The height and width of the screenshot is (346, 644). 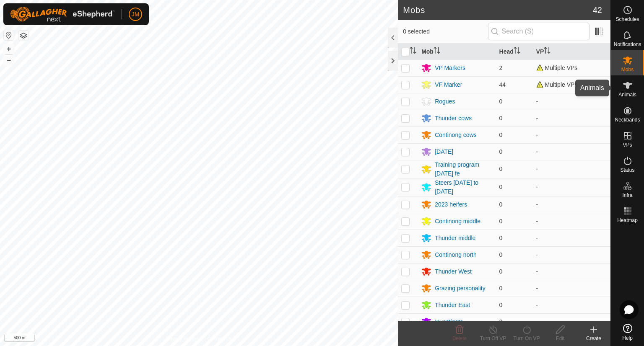 I want to click on div: Continong middle, so click(x=457, y=221).